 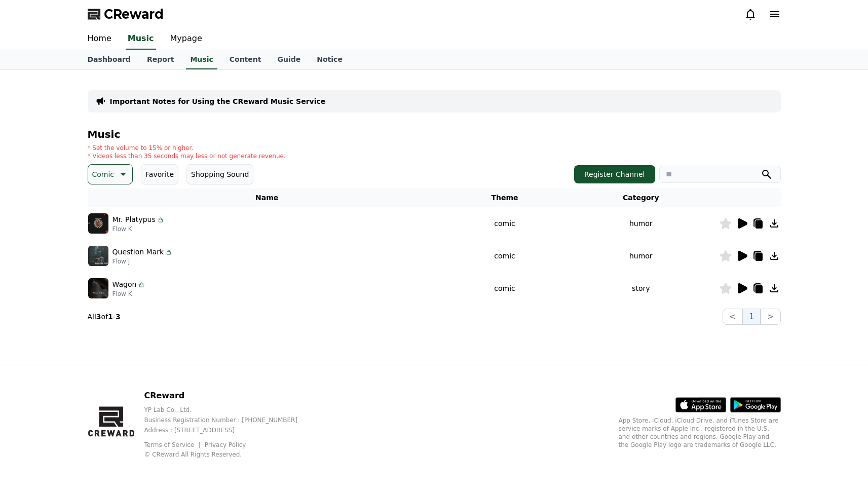 I want to click on p: App Store, iCloud, iCloud Drive, and iTunes Store are service marks of Apple Inc., registered in ..., so click(x=699, y=433).